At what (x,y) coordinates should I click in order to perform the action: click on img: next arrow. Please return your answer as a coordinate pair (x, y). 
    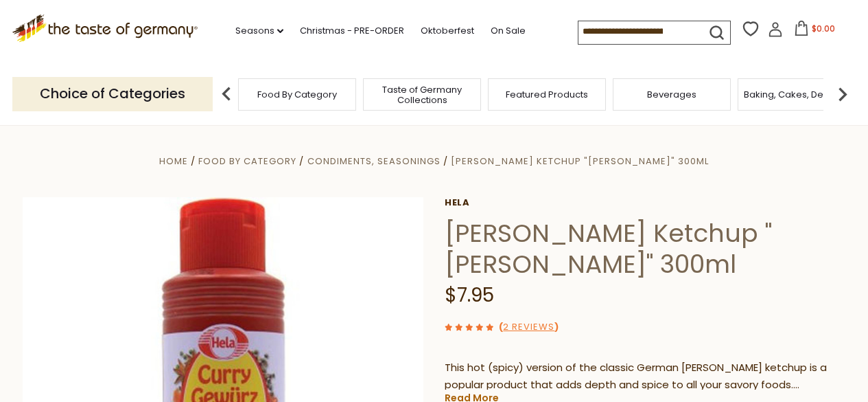
    Looking at the image, I should click on (842, 94).